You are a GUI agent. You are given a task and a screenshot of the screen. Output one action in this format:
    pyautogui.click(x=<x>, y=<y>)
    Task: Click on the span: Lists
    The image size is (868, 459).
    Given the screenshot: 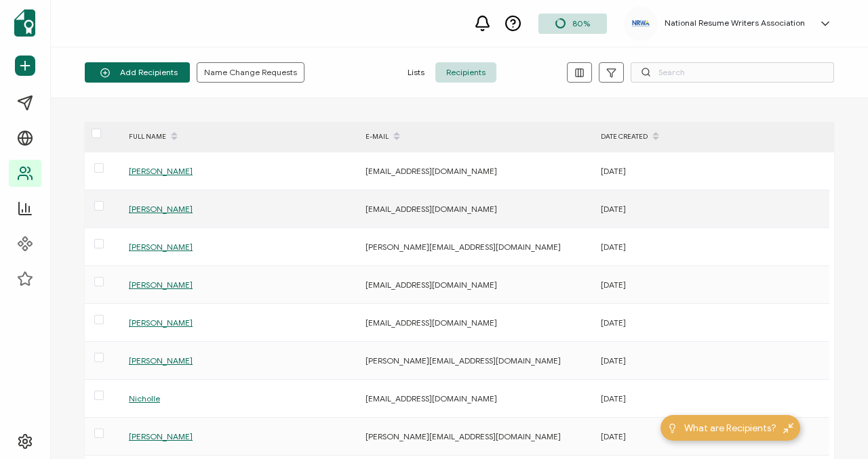 What is the action you would take?
    pyautogui.click(x=416, y=72)
    